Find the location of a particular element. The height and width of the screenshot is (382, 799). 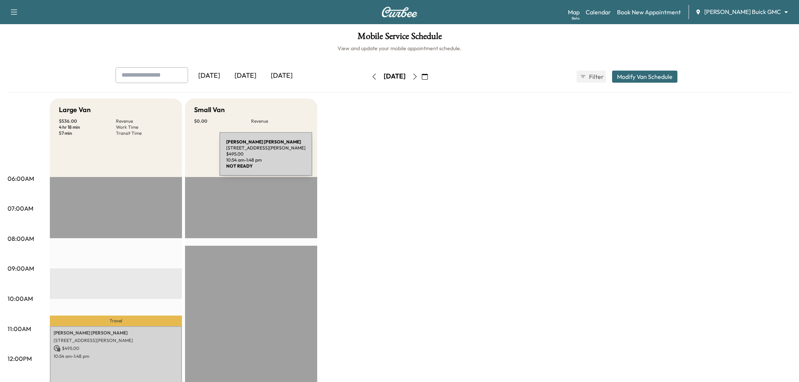

p: 4 hr 18 min is located at coordinates (87, 127).